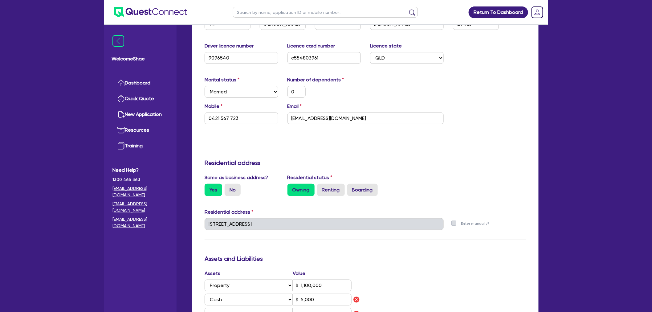 Image resolution: width=652 pixels, height=312 pixels. I want to click on span: 1300 465 363, so click(140, 179).